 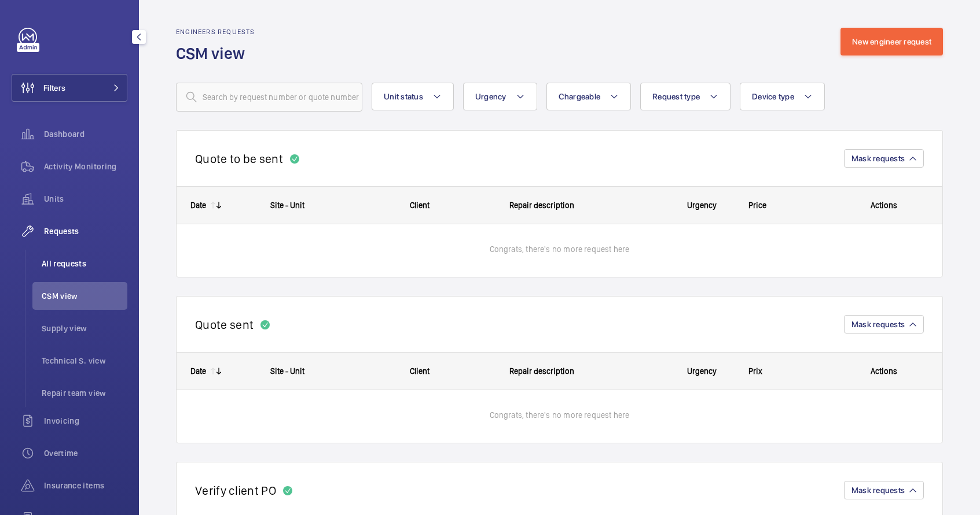 I want to click on button: Chargeable, so click(x=589, y=97).